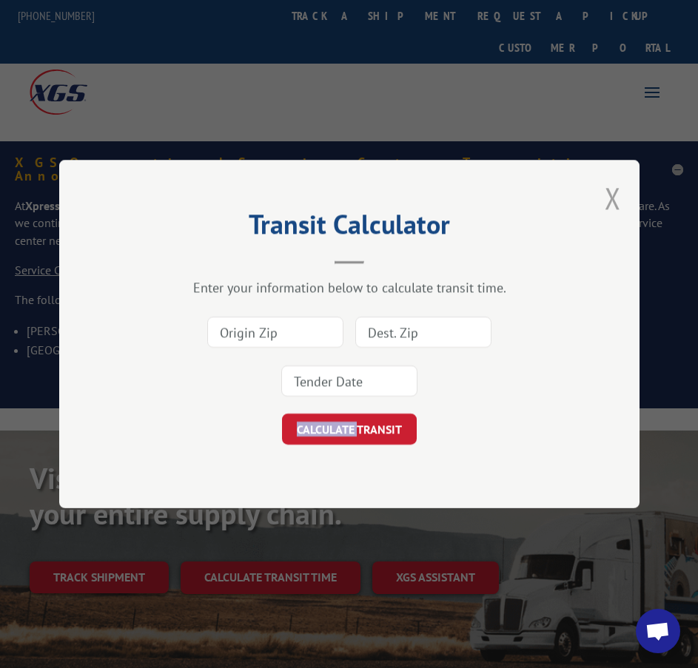 The image size is (698, 668). I want to click on input: Tender Date, so click(349, 381).